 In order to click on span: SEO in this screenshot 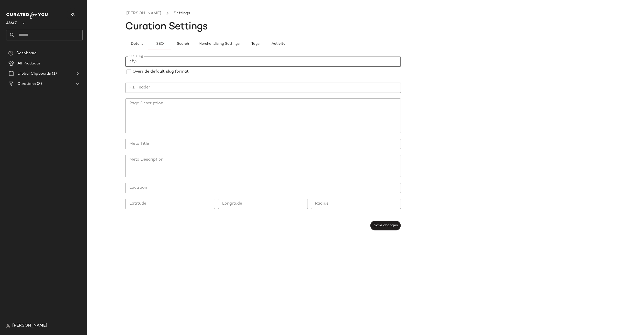, I will do `click(160, 44)`.